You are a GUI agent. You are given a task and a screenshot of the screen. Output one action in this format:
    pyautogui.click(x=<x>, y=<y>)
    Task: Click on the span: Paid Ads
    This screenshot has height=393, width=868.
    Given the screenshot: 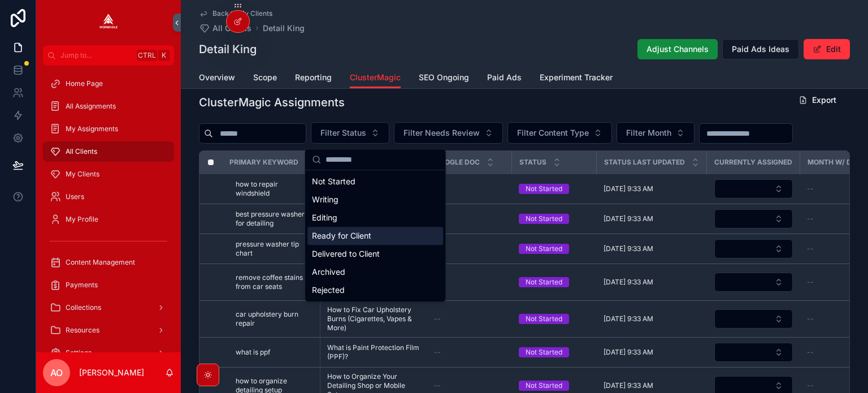 What is the action you would take?
    pyautogui.click(x=504, y=77)
    